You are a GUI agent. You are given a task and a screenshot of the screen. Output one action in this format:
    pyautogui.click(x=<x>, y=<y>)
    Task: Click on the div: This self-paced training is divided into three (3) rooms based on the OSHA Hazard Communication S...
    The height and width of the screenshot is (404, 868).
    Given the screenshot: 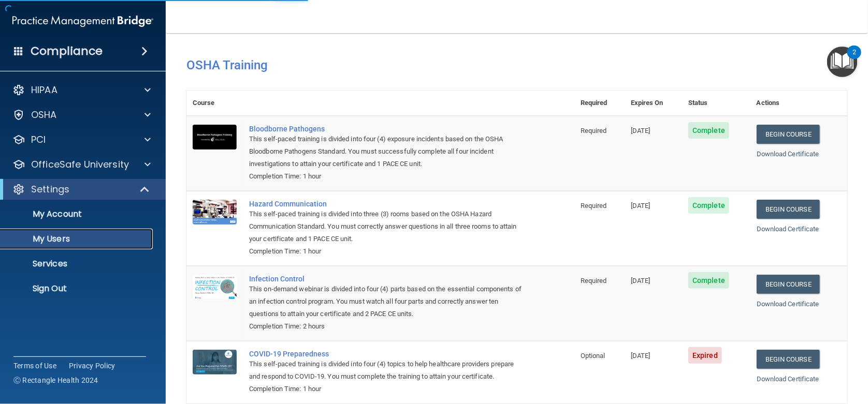 What is the action you would take?
    pyautogui.click(x=386, y=226)
    